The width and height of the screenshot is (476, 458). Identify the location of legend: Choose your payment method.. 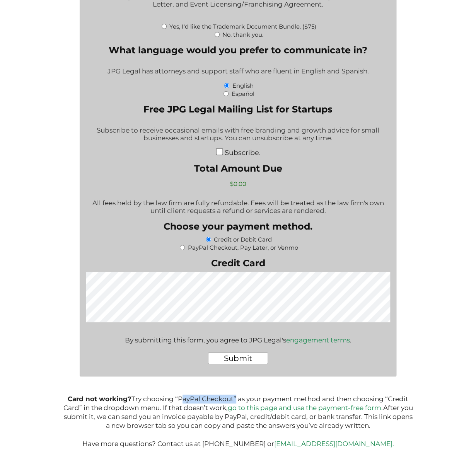
(238, 226).